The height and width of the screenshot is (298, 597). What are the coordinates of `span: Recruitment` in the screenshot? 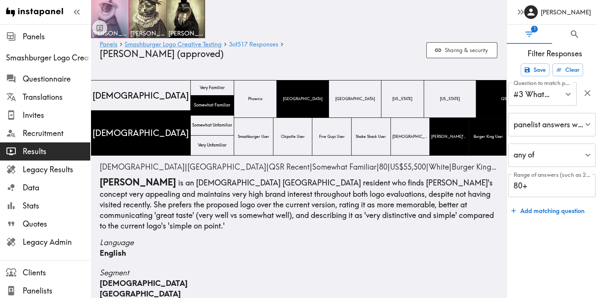 It's located at (56, 133).